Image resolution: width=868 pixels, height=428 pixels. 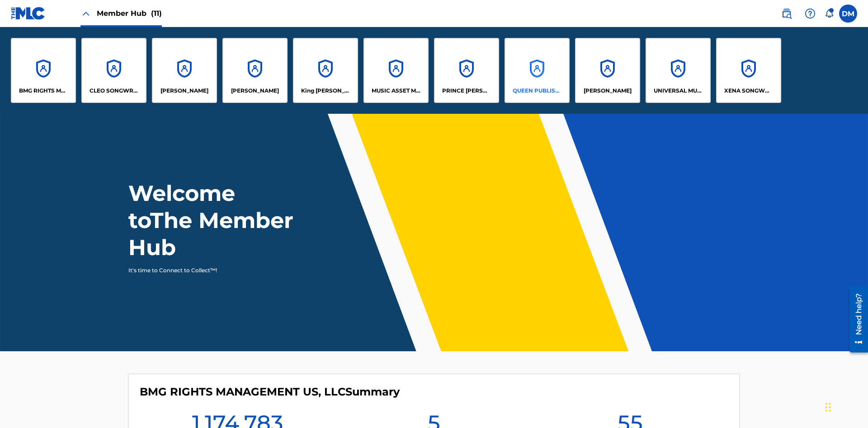 I want to click on p: RONALD MCTESTERSON, so click(x=608, y=91).